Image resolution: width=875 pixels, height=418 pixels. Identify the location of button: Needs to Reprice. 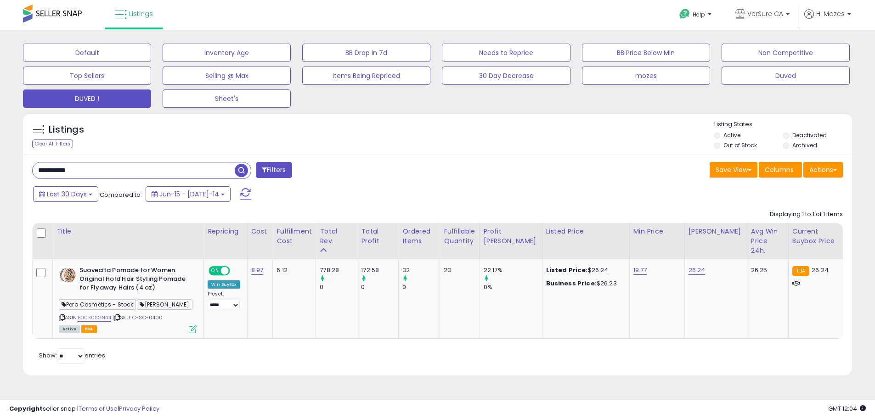
(506, 53).